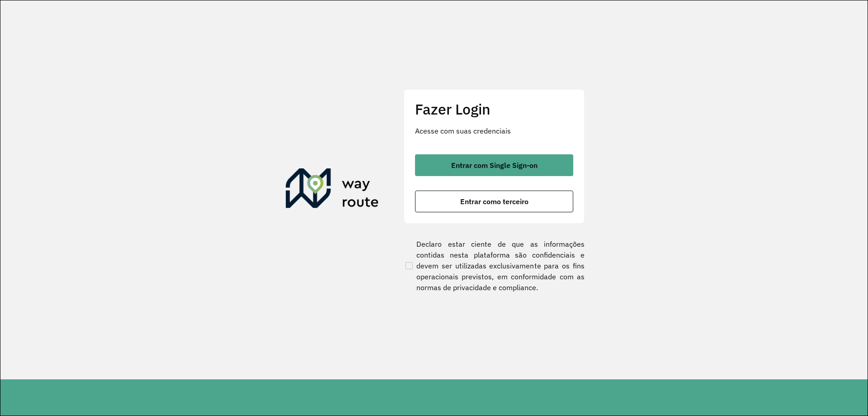 The image size is (868, 416). Describe the element at coordinates (495, 131) in the screenshot. I see `p: Acesse com suas credenciais` at that location.